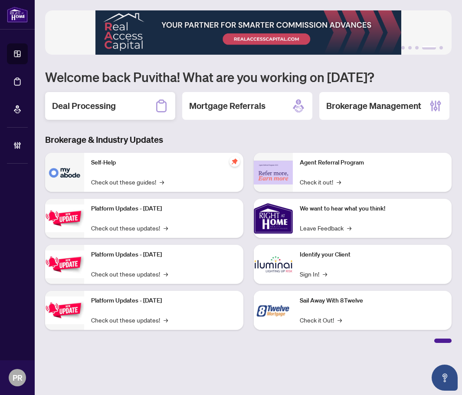 The image size is (462, 395). Describe the element at coordinates (273, 264) in the screenshot. I see `img: Identify your Client` at that location.